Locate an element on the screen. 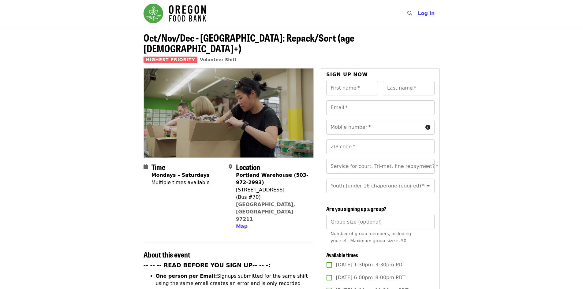 The height and width of the screenshot is (289, 583). span: Time is located at coordinates (158, 167).